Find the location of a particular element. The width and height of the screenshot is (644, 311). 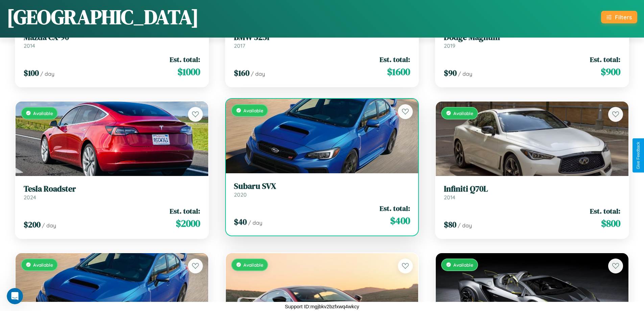

span: $ 80 is located at coordinates (450, 224).